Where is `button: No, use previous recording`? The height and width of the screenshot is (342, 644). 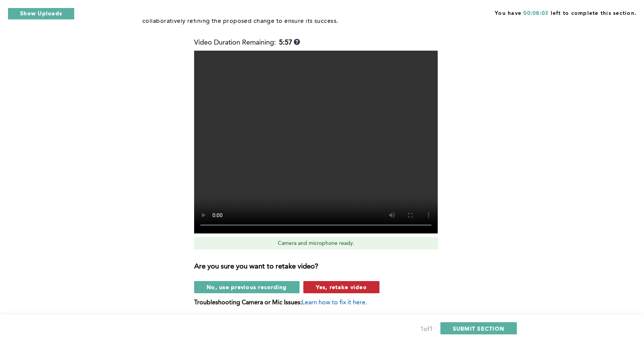
button: No, use previous recording is located at coordinates (247, 287).